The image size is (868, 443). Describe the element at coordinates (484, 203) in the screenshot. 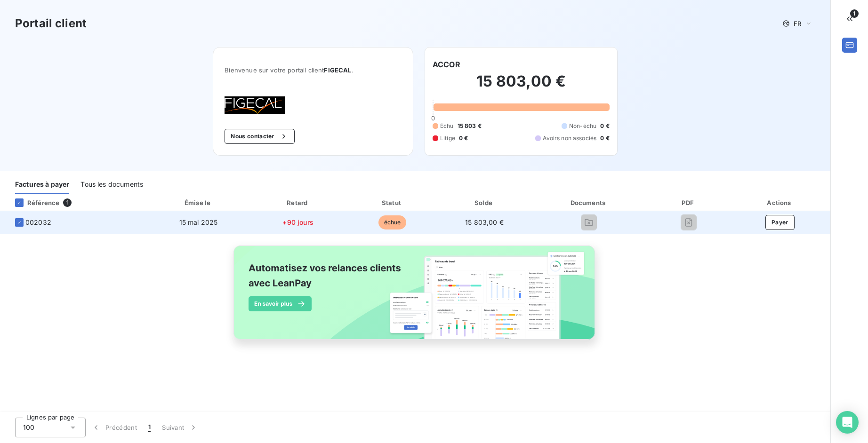

I see `div: Solde` at that location.